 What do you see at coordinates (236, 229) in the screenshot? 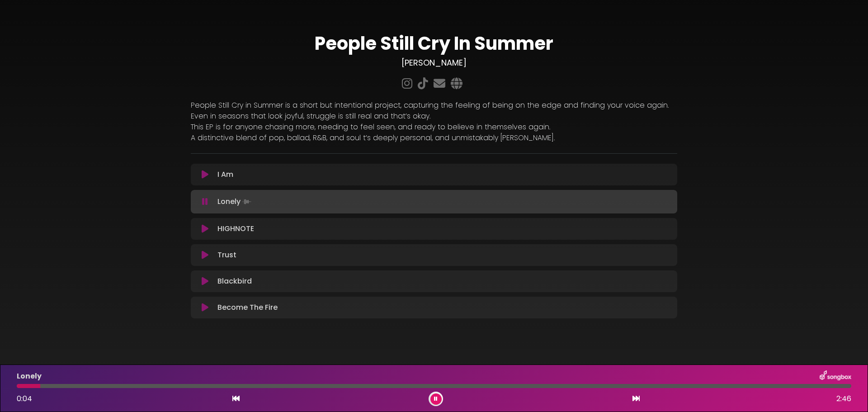
I see `p: HIGHNOTE` at bounding box center [236, 229].